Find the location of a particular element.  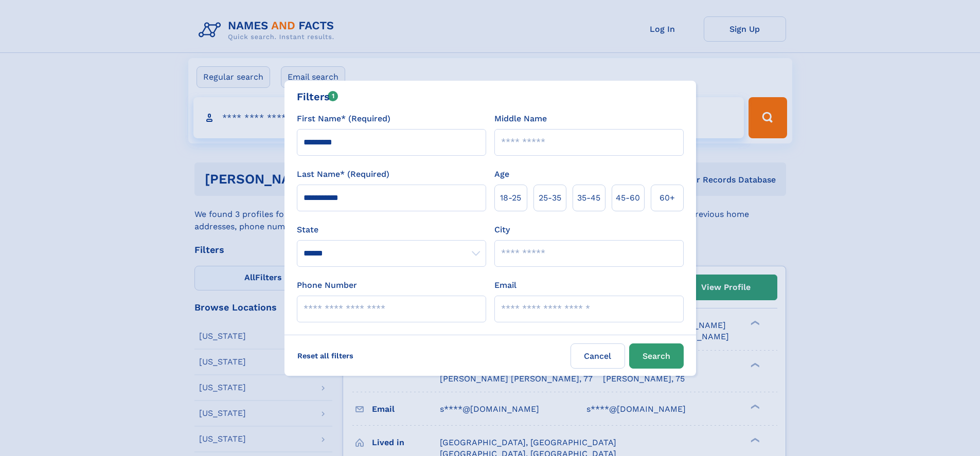

label: Last Name* (Required) is located at coordinates (343, 174).